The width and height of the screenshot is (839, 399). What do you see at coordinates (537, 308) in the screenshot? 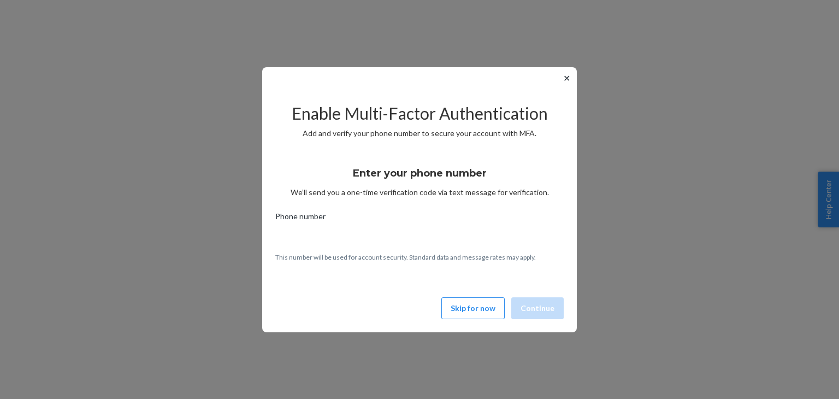
I see `button: Continue` at bounding box center [537, 308].